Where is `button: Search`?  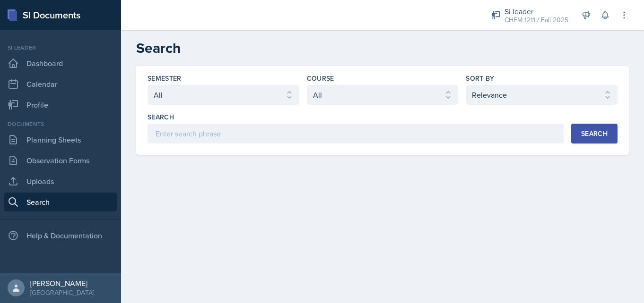 button: Search is located at coordinates (594, 134).